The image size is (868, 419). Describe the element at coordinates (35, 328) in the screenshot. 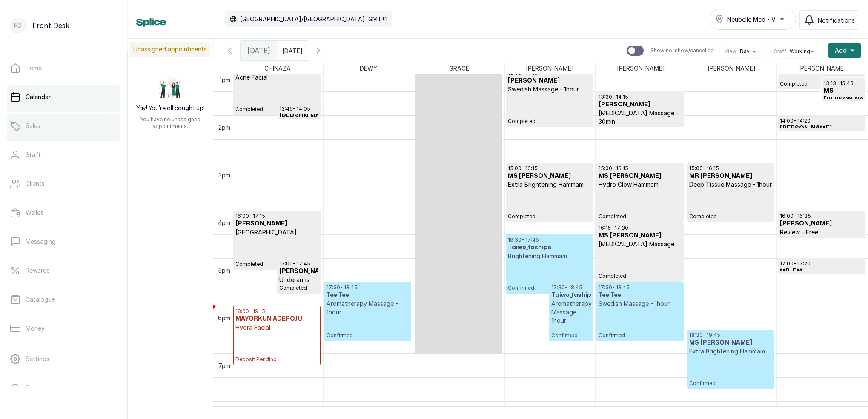

I see `p: Money` at that location.